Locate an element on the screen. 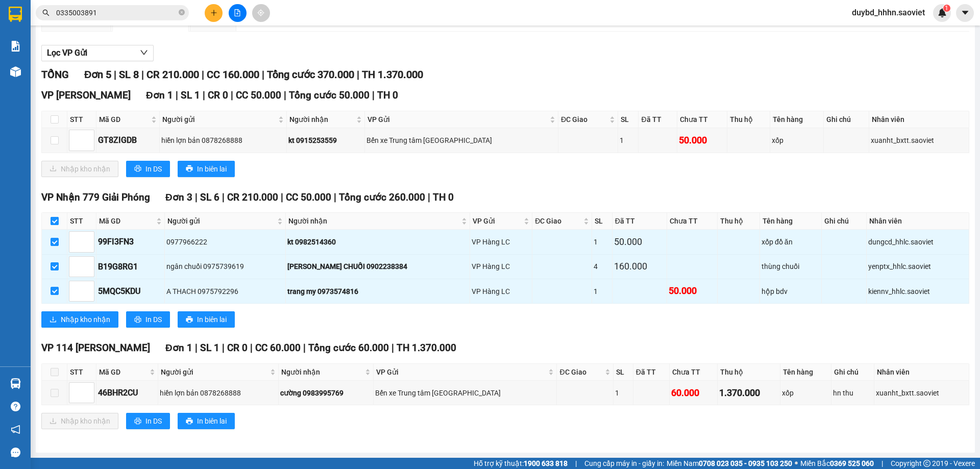 The image size is (980, 469). span: close-circle is located at coordinates (182, 13).